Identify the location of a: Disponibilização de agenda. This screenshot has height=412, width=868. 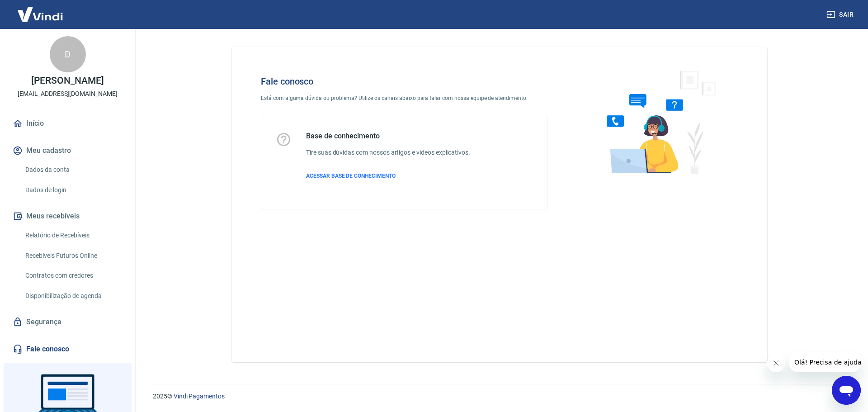
(73, 296).